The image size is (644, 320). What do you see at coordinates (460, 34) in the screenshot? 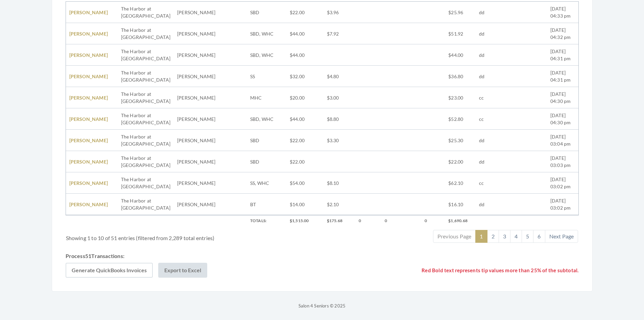
I see `td: $51.92` at bounding box center [460, 34].